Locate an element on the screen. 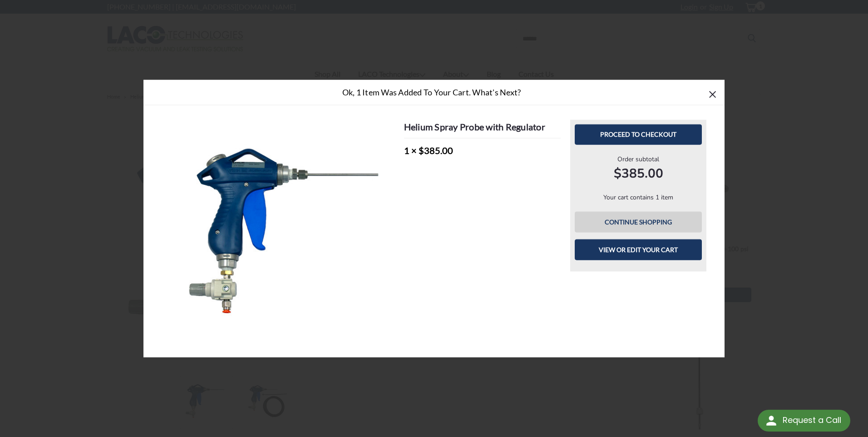 The height and width of the screenshot is (437, 868). h4: Helium Spray Probe with Regulator is located at coordinates (482, 129).